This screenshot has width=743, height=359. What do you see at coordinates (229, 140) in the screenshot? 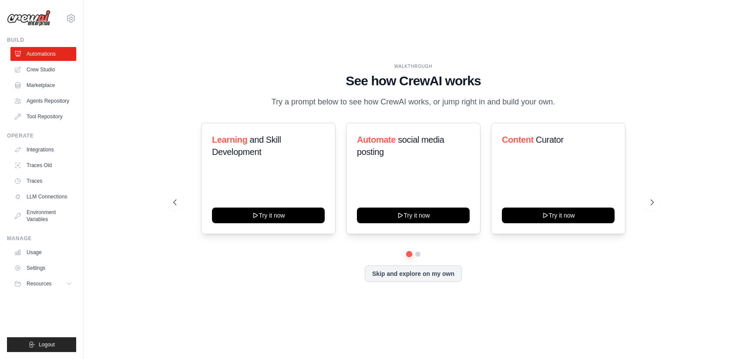
I see `span: Learning` at bounding box center [229, 140].